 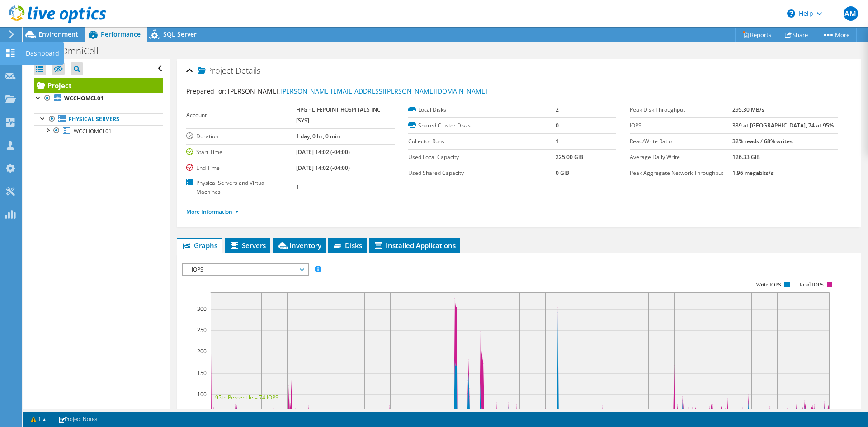 What do you see at coordinates (746, 157) in the screenshot?
I see `b: 126.33 GiB` at bounding box center [746, 157].